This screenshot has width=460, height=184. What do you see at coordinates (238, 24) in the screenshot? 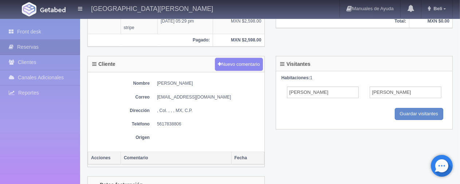
I see `td: MXN $2,598.00` at bounding box center [238, 24].